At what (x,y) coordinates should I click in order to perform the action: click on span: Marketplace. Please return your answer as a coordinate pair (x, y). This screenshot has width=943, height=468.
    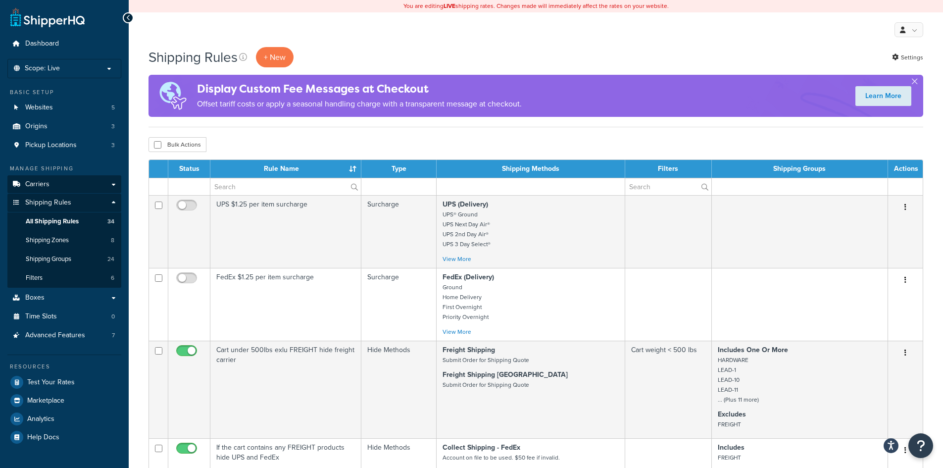
    Looking at the image, I should click on (46, 400).